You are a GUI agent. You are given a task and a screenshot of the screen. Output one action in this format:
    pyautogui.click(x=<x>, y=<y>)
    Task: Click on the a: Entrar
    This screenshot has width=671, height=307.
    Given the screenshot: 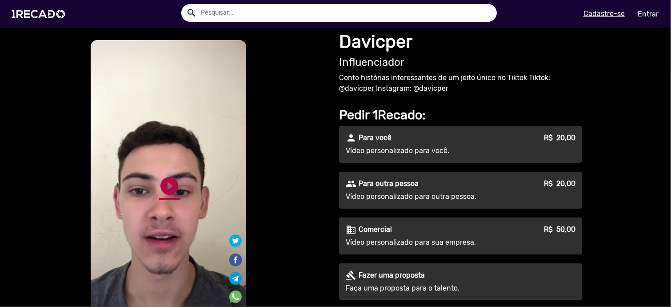 What is the action you would take?
    pyautogui.click(x=648, y=14)
    